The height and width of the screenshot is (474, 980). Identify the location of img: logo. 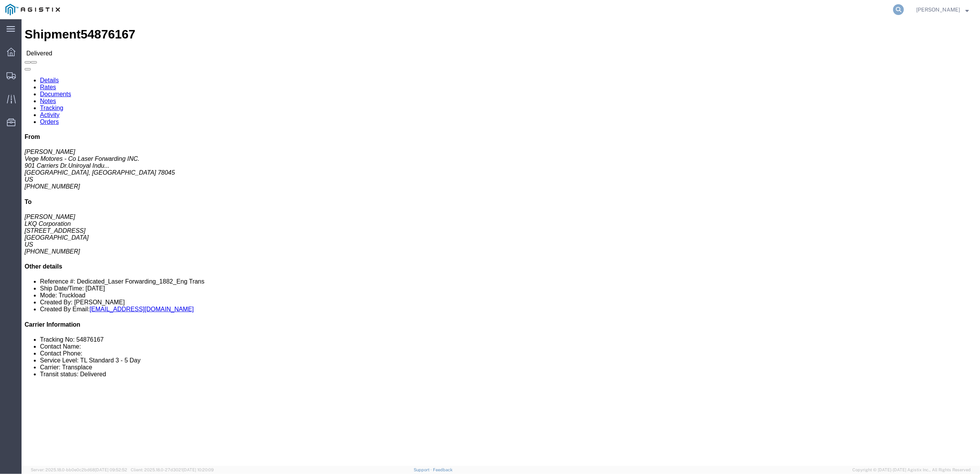
(33, 10).